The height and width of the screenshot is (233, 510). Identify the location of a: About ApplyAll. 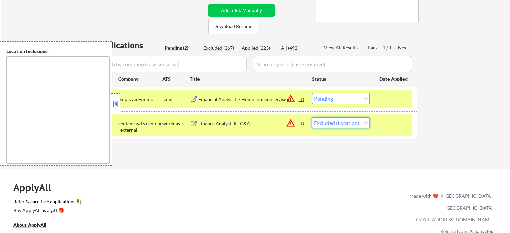
(35, 225).